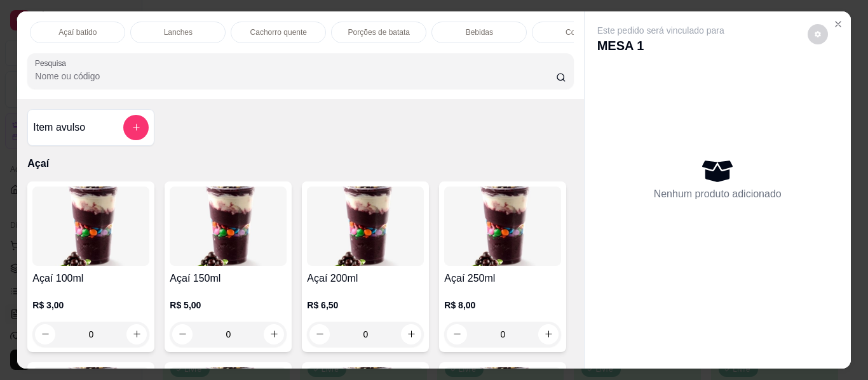 This screenshot has height=380, width=868. What do you see at coordinates (59, 128) in the screenshot?
I see `h4: Item avulso` at bounding box center [59, 128].